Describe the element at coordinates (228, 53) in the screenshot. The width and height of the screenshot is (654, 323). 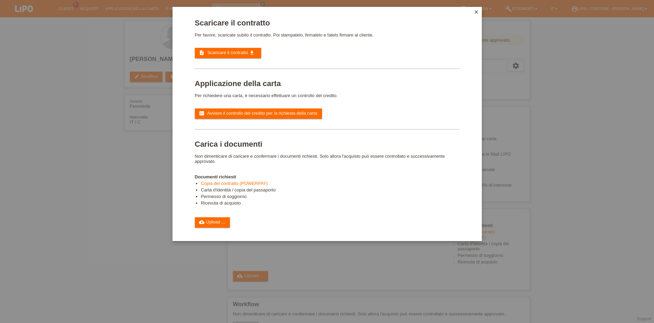
I see `a: description Scaricare il contratto get_app` at that location.